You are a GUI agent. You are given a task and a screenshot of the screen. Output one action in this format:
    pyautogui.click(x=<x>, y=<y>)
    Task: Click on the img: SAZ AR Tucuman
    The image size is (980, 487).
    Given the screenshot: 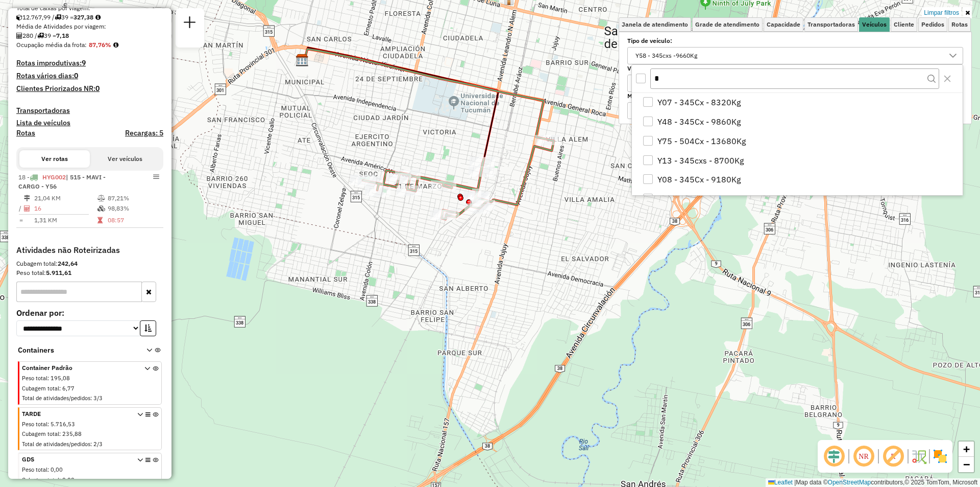 What is the action you would take?
    pyautogui.click(x=302, y=60)
    